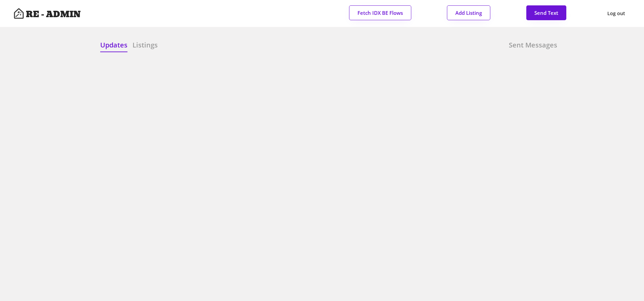 This screenshot has width=644, height=301. What do you see at coordinates (53, 15) in the screenshot?
I see `h4: RE - ADMIN` at bounding box center [53, 15].